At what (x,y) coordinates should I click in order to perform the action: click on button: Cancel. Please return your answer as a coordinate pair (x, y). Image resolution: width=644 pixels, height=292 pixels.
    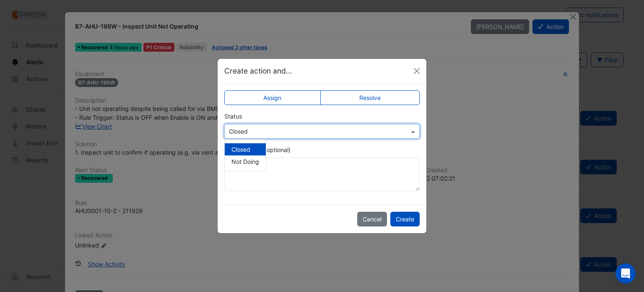
    Looking at the image, I should click on (372, 218).